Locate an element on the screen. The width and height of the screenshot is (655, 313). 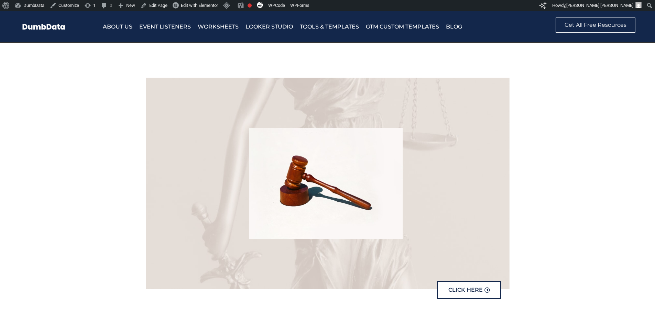
a: Blog is located at coordinates (454, 27).